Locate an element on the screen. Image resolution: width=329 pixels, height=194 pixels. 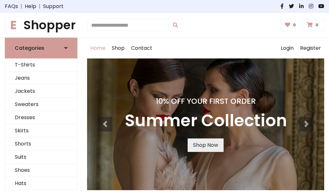
a: Register is located at coordinates (310, 48).